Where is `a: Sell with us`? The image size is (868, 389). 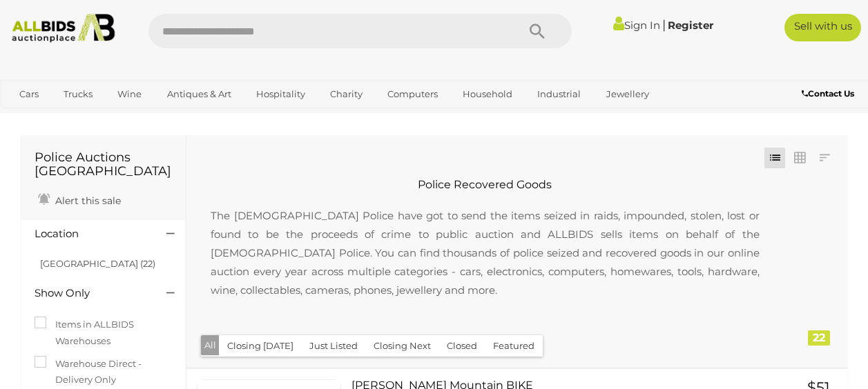 a: Sell with us is located at coordinates (822, 27).